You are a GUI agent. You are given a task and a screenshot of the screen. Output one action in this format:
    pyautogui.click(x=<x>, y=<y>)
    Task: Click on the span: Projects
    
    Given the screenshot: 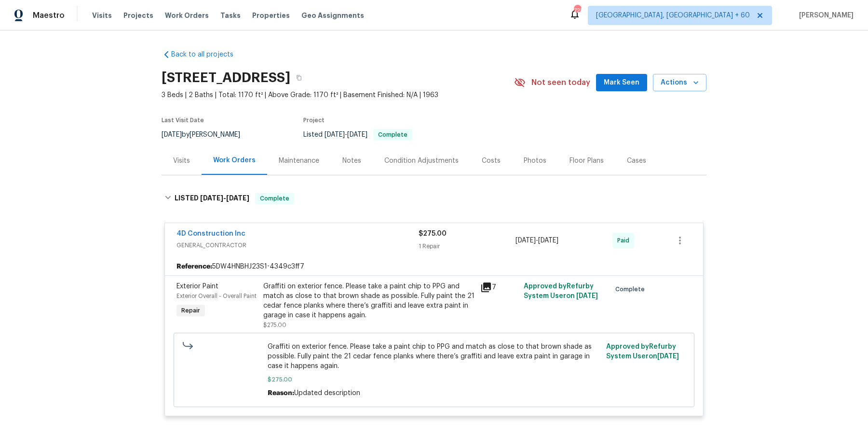 What is the action you would take?
    pyautogui.click(x=139, y=15)
    